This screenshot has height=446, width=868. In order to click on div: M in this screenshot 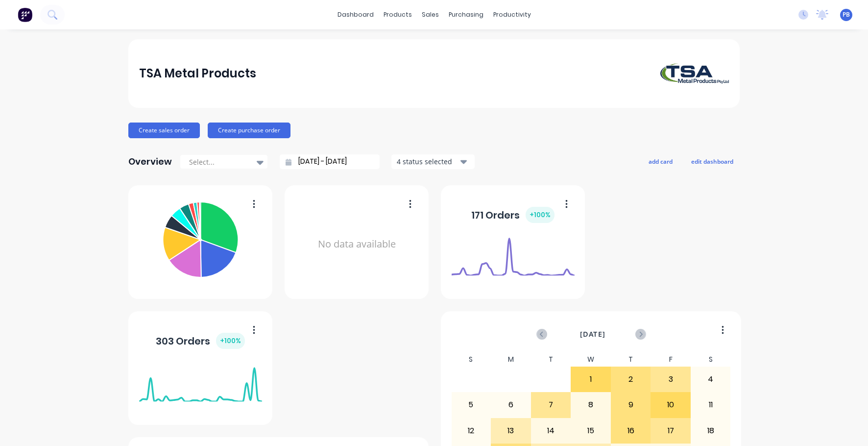, I will do `click(511, 360)`.